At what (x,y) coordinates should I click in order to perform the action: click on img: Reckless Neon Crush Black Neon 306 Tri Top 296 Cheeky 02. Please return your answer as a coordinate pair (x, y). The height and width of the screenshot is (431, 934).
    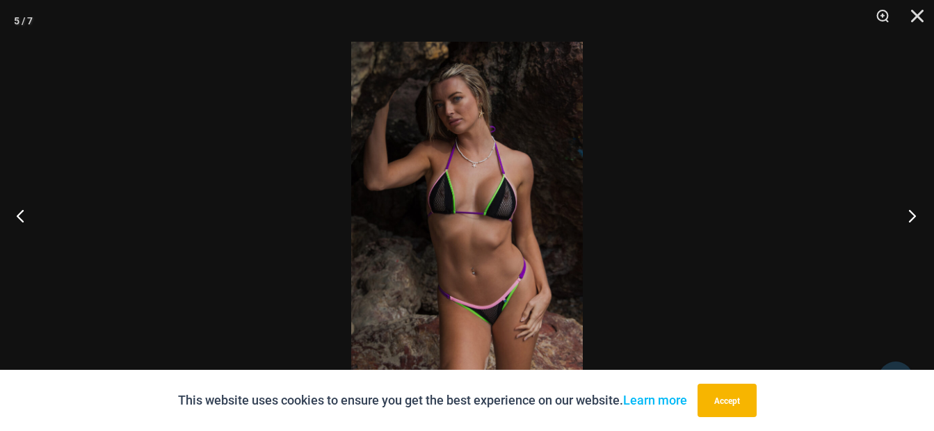
    Looking at the image, I should click on (467, 216).